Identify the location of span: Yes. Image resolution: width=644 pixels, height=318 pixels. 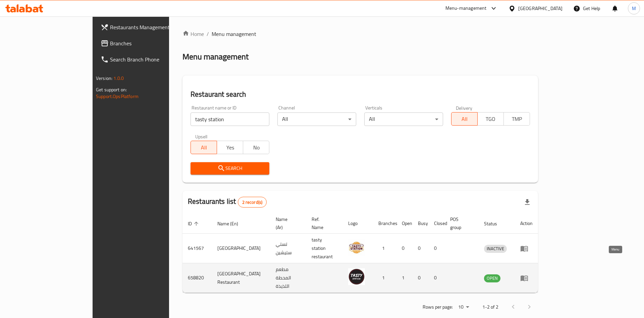
(230, 147).